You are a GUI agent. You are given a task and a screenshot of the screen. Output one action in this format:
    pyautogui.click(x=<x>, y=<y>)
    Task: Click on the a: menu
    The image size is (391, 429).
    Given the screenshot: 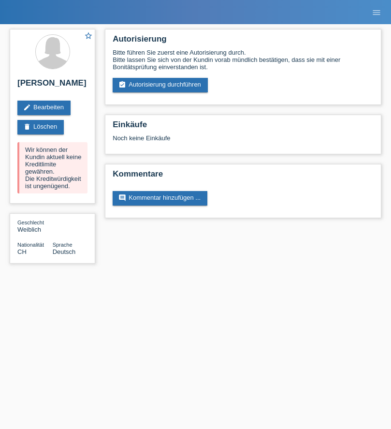 What is the action you would take?
    pyautogui.click(x=377, y=12)
    